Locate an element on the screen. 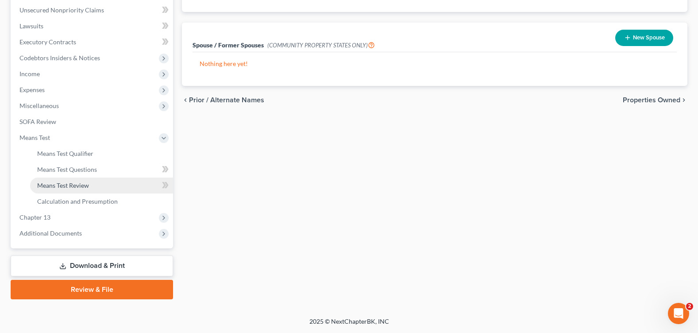 This screenshot has width=698, height=333. p: Nothing here yet! is located at coordinates (435, 64).